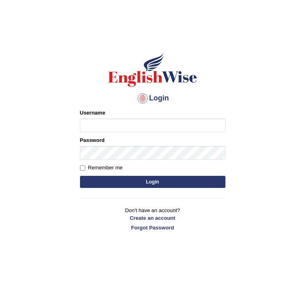 This screenshot has width=305, height=294. What do you see at coordinates (92, 113) in the screenshot?
I see `label: Username` at bounding box center [92, 113].